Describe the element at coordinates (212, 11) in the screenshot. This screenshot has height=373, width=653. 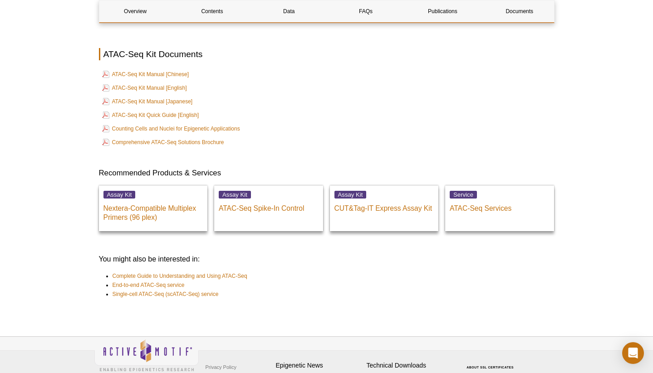
I see `a: Contents` at that location.